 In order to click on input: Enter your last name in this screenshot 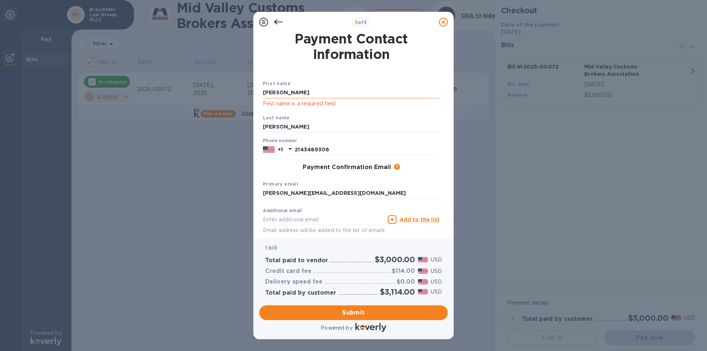, I will do `click(351, 127)`.